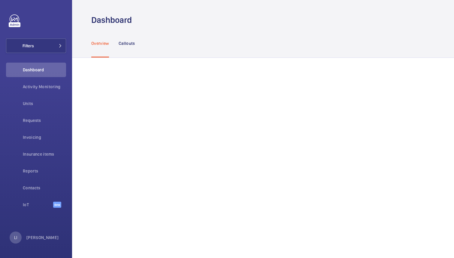 Image resolution: width=454 pixels, height=258 pixels. I want to click on span: Insurance items, so click(44, 154).